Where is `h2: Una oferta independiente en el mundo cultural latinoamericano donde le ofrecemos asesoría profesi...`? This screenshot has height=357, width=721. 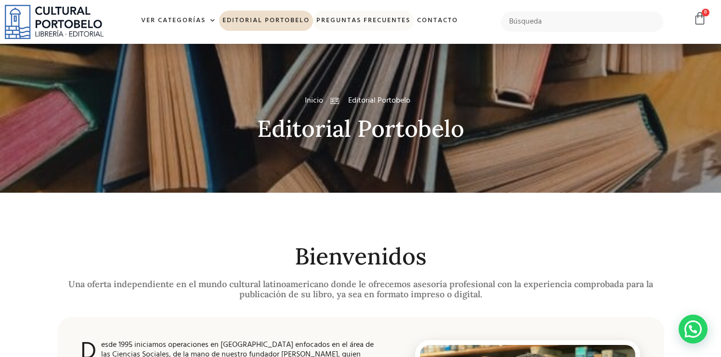 h2: Una oferta independiente en el mundo cultural latinoamericano donde le ofrecemos asesoría profesi... is located at coordinates (361, 289).